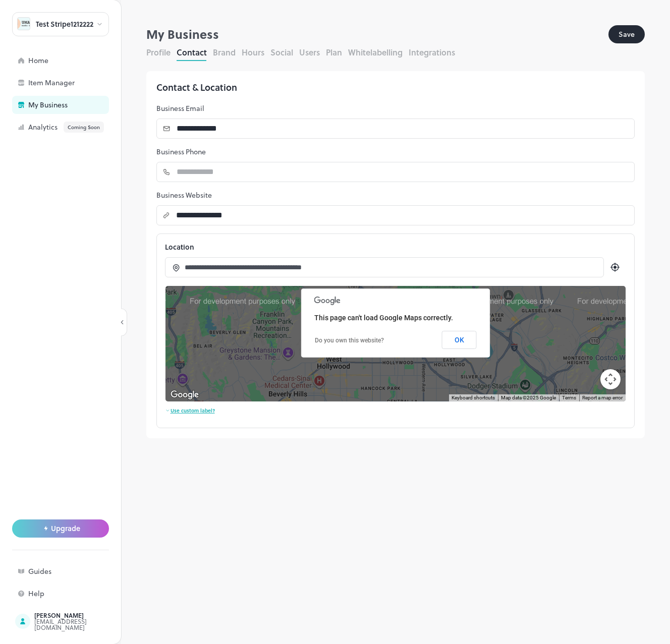 The width and height of the screenshot is (670, 644). Describe the element at coordinates (383, 318) in the screenshot. I see `span: This page can't load Google Maps correctly.` at that location.